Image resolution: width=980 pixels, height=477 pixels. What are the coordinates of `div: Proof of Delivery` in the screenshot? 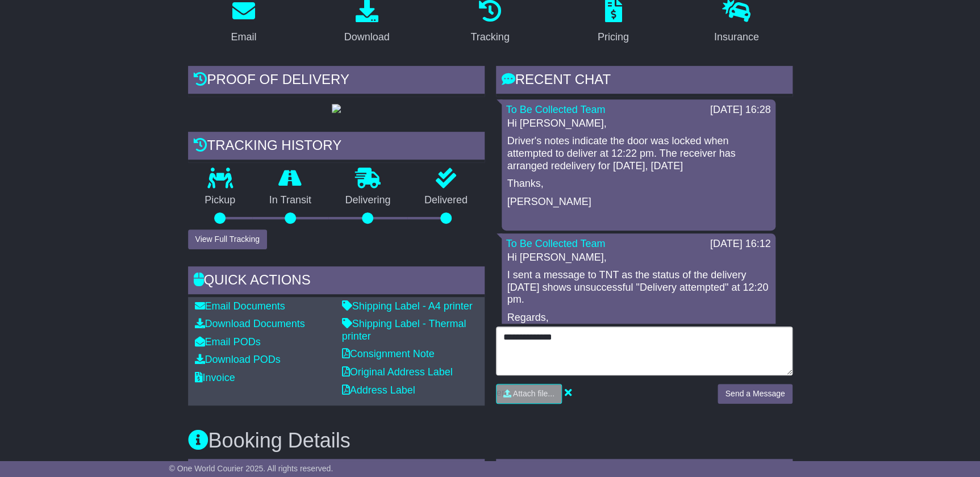 It's located at (336, 81).